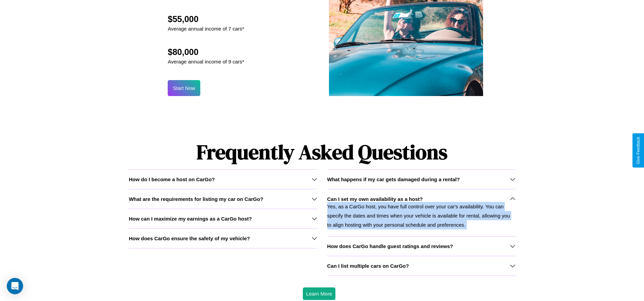 The image size is (644, 301). Describe the element at coordinates (206, 19) in the screenshot. I see `h2: $55,000` at that location.